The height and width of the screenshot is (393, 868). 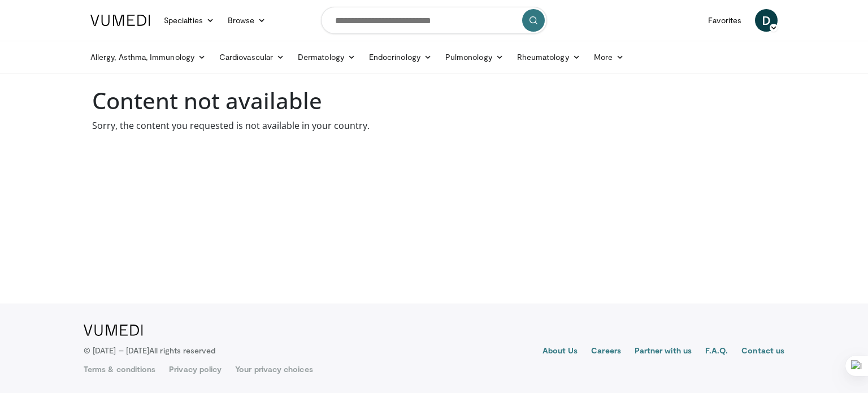 I want to click on a: Contact us, so click(x=763, y=352).